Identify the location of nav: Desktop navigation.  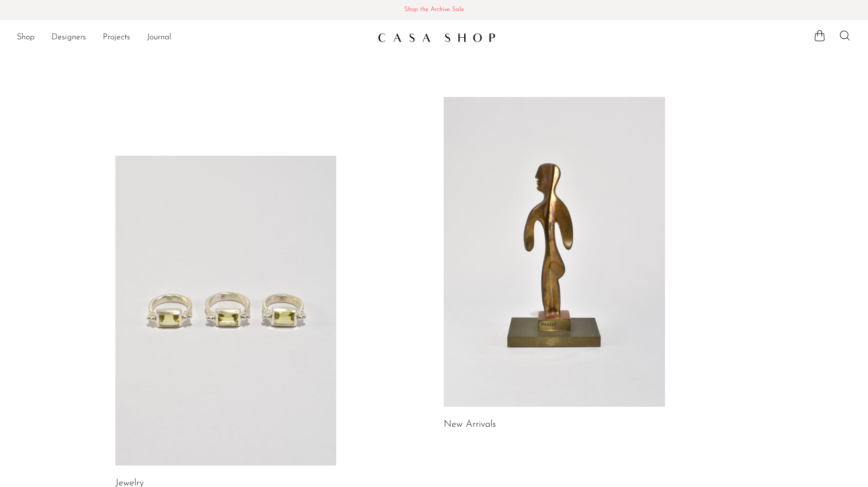
(193, 38).